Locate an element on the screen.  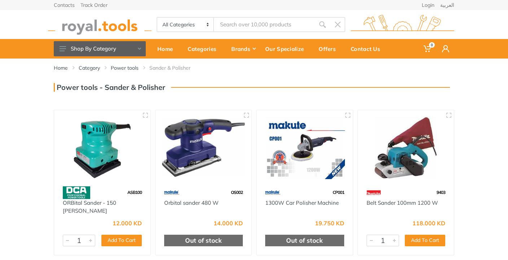
img: Royal Tools - 1300W Car Polisher Machine is located at coordinates (305, 148).